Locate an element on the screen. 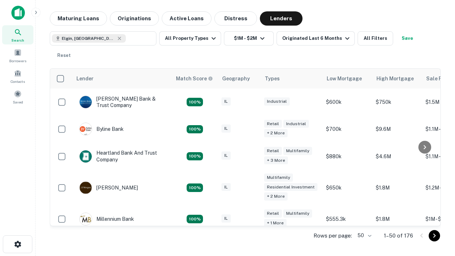  span: Saved is located at coordinates (18, 102).